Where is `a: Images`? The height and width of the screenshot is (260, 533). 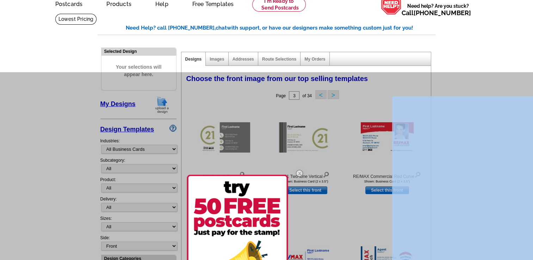 a: Images is located at coordinates (217, 59).